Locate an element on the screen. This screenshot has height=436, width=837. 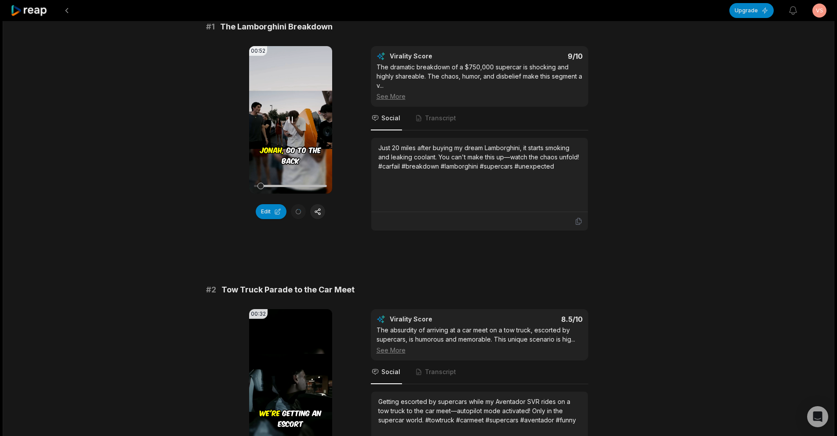
div: The dramatic breakdown of a $750,000 supercar is shocking and highly shareable. The chaos, humor,... is located at coordinates (479, 82).